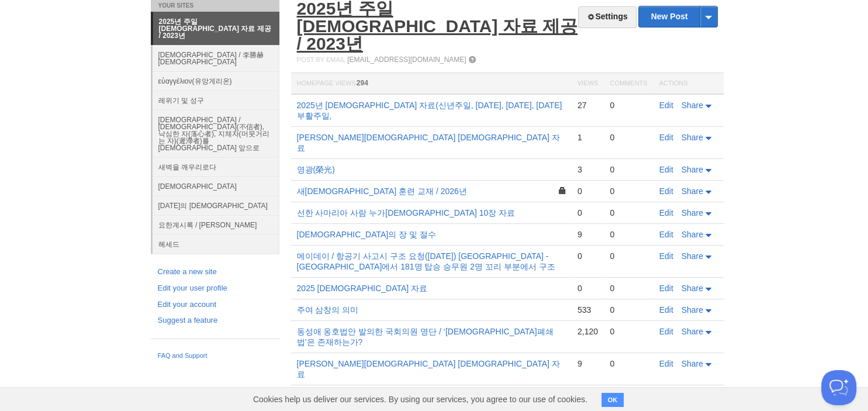 This screenshot has height=411, width=868. Describe the element at coordinates (215, 321) in the screenshot. I see `a: Suggest a feature` at that location.